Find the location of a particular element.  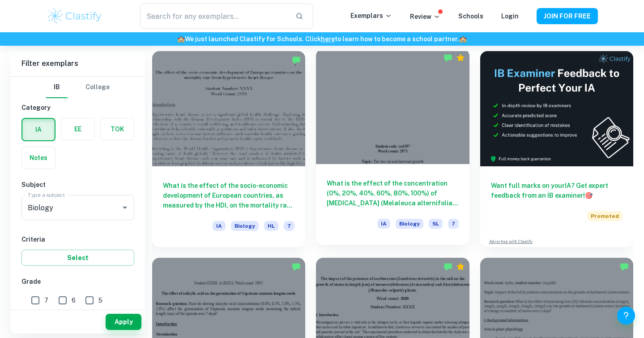

button: EE is located at coordinates (78, 129).